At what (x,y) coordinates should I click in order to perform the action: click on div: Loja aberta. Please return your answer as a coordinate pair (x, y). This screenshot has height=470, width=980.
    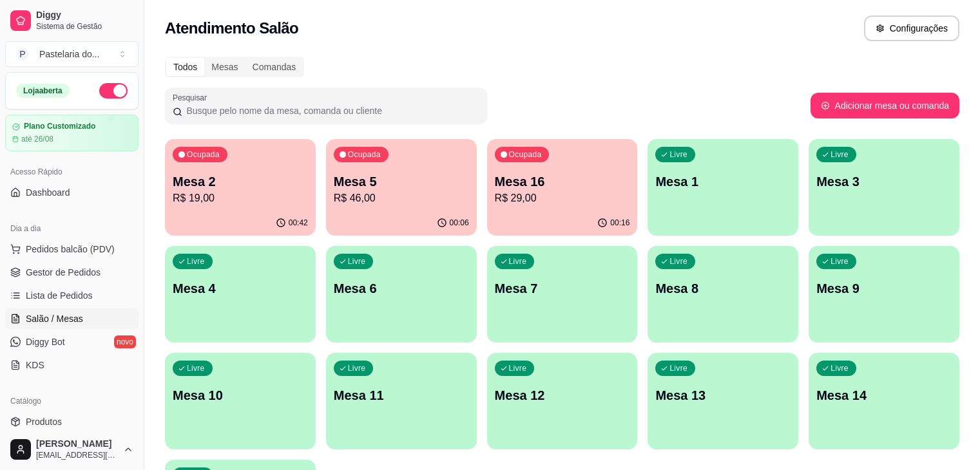
    Looking at the image, I should click on (43, 91).